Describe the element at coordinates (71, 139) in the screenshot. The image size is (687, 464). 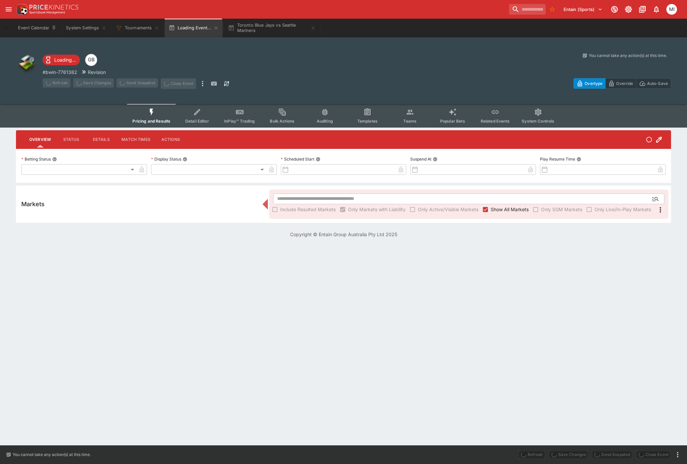
I see `button: Status` at that location.